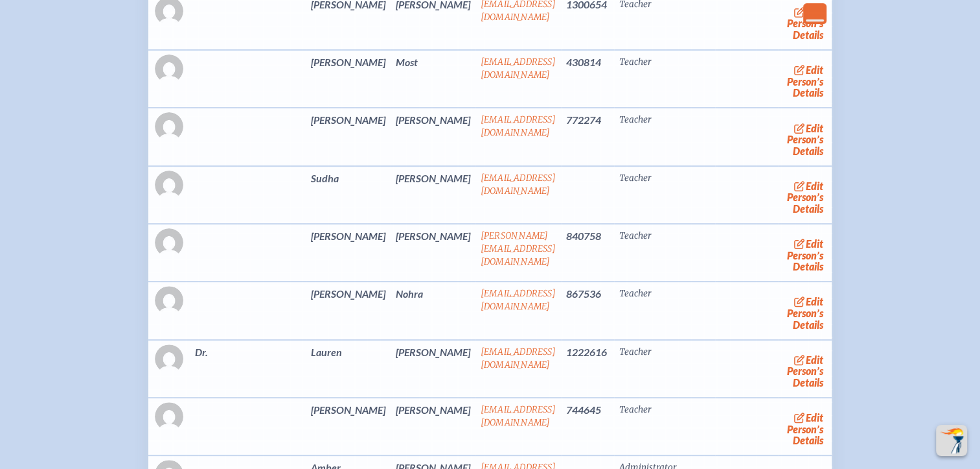 Image resolution: width=980 pixels, height=469 pixels. I want to click on td: Sudha, so click(348, 194).